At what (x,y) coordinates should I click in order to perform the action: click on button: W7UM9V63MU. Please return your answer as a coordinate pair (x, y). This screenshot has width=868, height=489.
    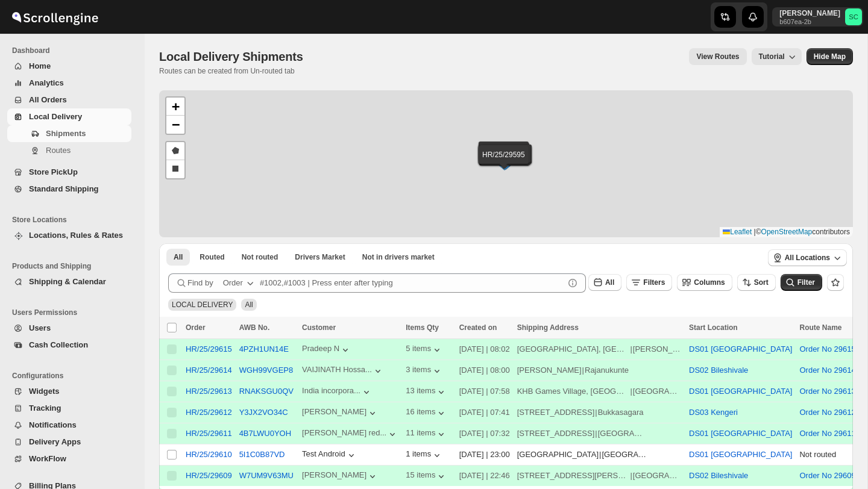
    Looking at the image, I should click on (266, 475).